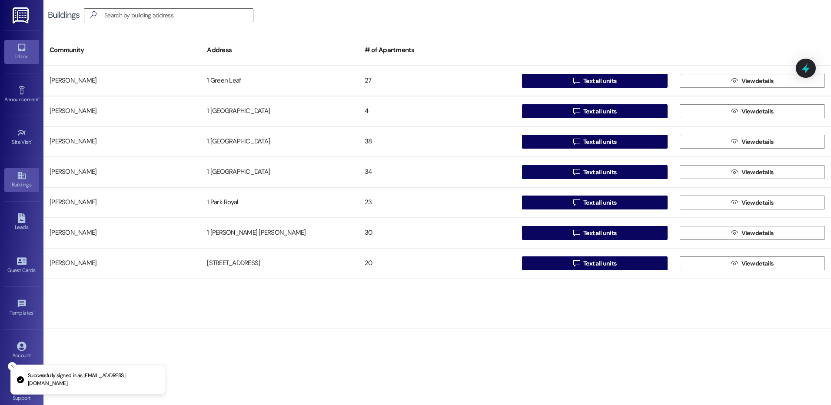 Image resolution: width=831 pixels, height=405 pixels. I want to click on div: 30, so click(437, 233).